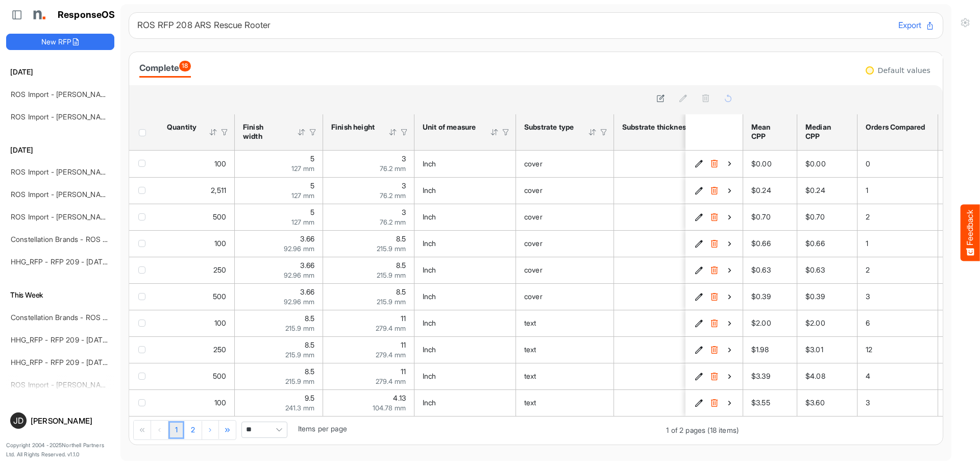  Describe the element at coordinates (771, 350) in the screenshot. I see `td: $1.98 is template cell Column Header mean-cpp` at that location.